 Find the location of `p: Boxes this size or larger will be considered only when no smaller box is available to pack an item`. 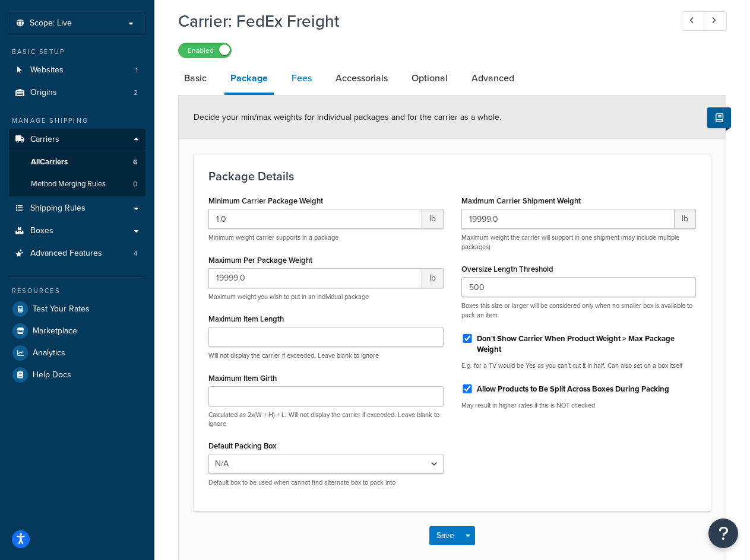

p: Boxes this size or larger will be considered only when no smaller box is available to pack an item is located at coordinates (578, 310).